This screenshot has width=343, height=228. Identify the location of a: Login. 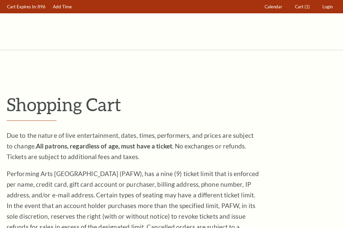
(328, 7).